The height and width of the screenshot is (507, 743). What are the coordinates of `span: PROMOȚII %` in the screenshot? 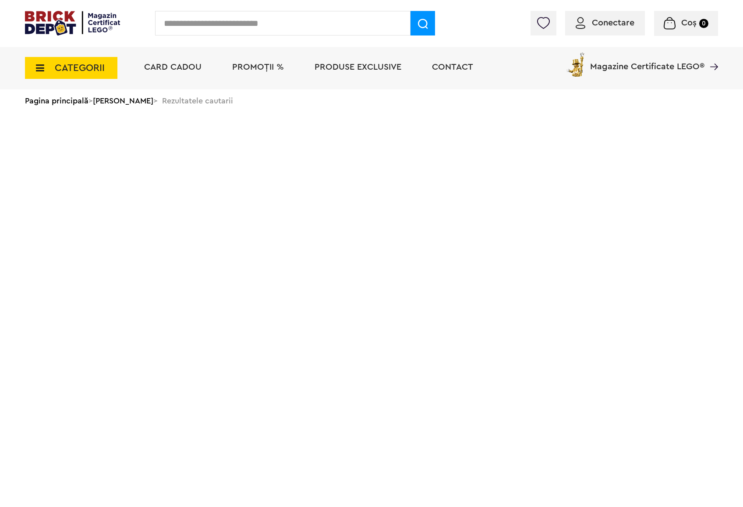 It's located at (258, 67).